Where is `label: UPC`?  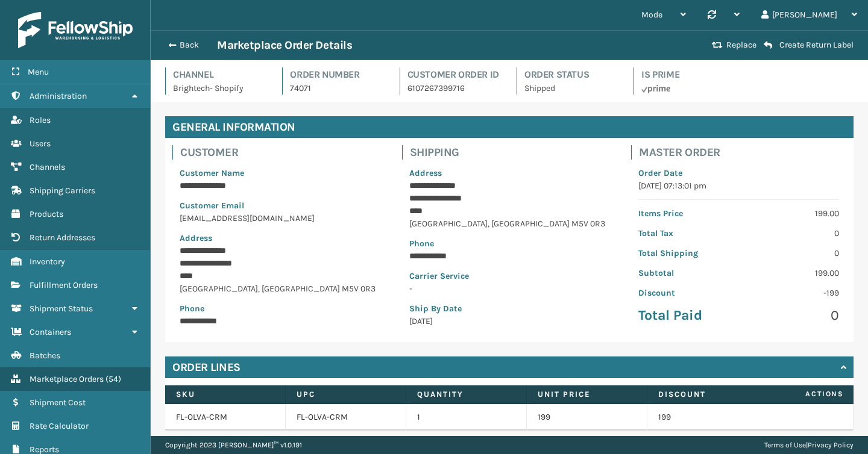 label: UPC is located at coordinates (346, 395).